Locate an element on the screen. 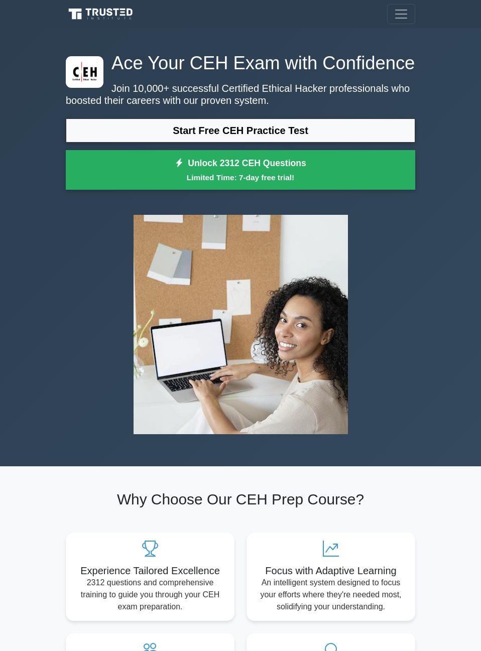 Image resolution: width=481 pixels, height=651 pixels. h1: Ace Your CEH Exam with Confidence is located at coordinates (240, 63).